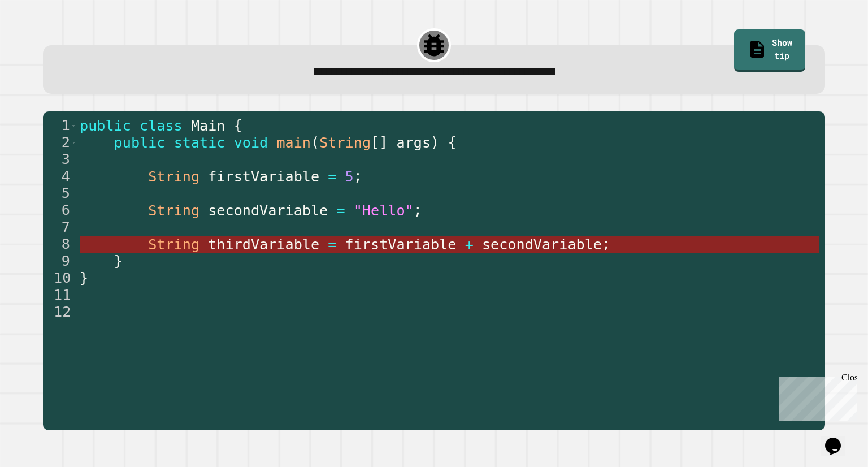  What do you see at coordinates (251, 143) in the screenshot?
I see `span: void` at bounding box center [251, 143].